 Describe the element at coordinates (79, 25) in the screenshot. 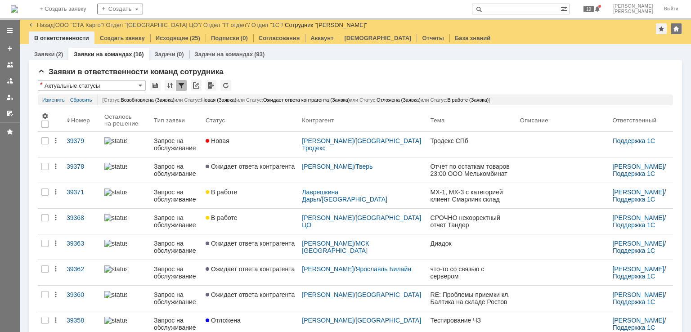

I see `a: ООО "СТА Карго"` at that location.